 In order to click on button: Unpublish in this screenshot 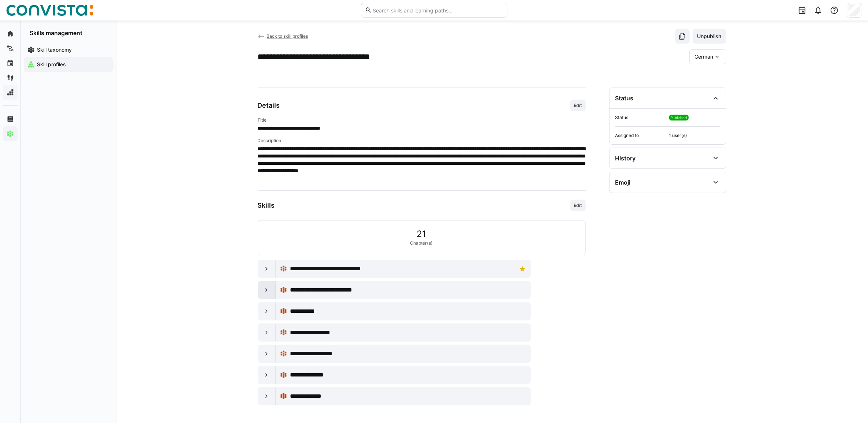, I will do `click(710, 36)`.